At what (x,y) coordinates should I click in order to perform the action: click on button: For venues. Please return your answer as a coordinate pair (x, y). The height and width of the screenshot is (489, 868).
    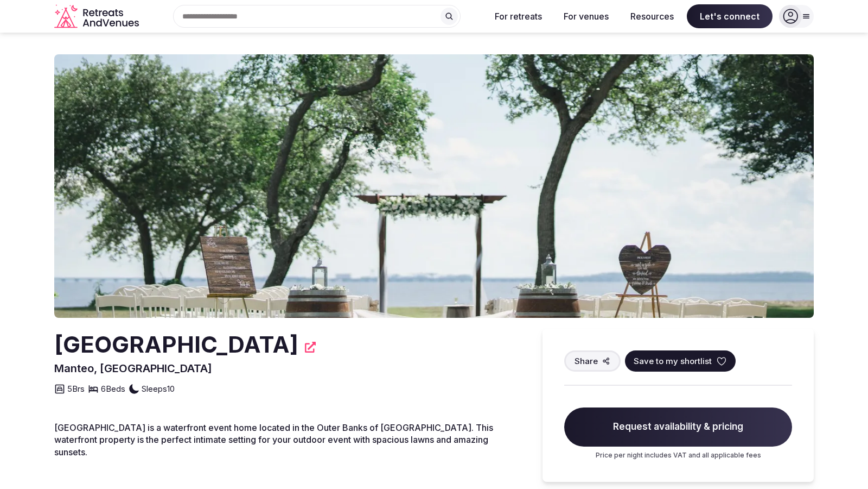
    Looking at the image, I should click on (586, 16).